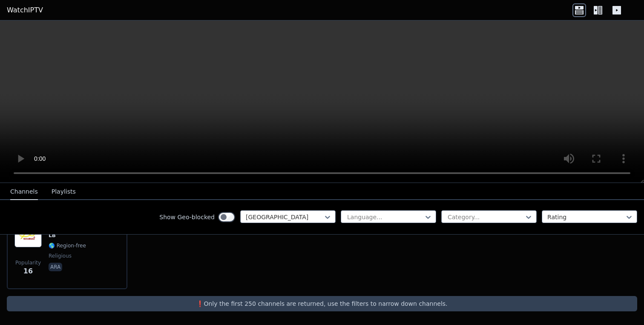  Describe the element at coordinates (63, 192) in the screenshot. I see `button: Playlists` at that location.